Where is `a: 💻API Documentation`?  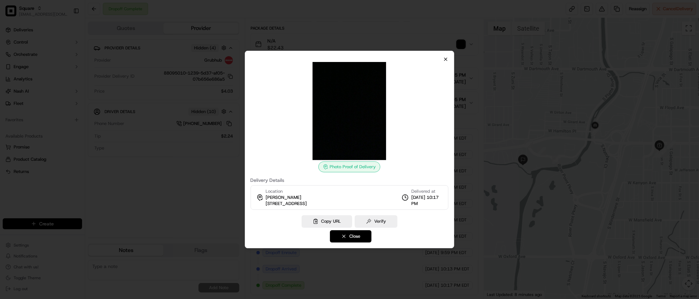
a: 💻API Documentation is located at coordinates (83, 102).